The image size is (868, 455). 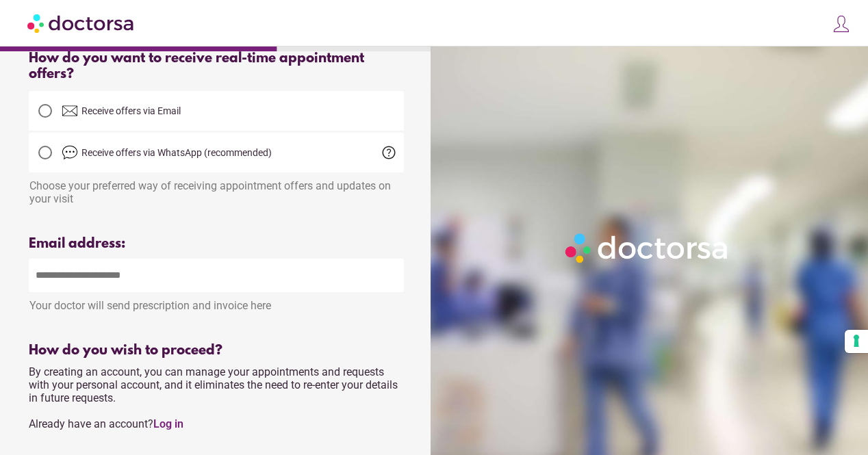 I want to click on button: Your consent preferences for tracking technologies, so click(x=856, y=341).